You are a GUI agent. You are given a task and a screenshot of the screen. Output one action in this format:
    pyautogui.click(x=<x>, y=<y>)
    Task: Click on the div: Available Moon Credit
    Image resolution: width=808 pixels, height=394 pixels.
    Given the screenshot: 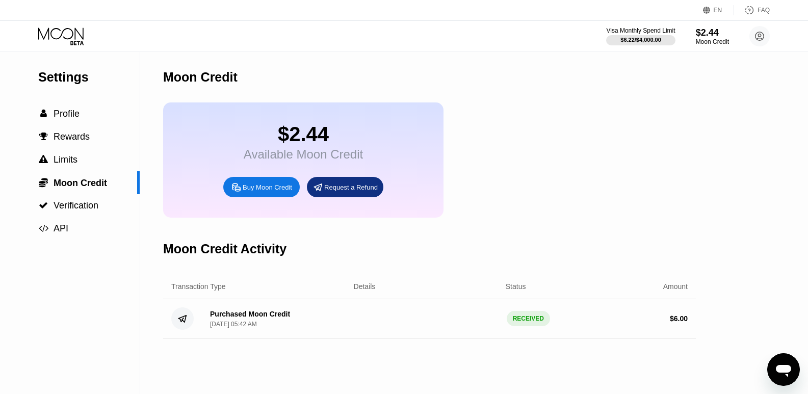 What is the action you would take?
    pyautogui.click(x=303, y=155)
    